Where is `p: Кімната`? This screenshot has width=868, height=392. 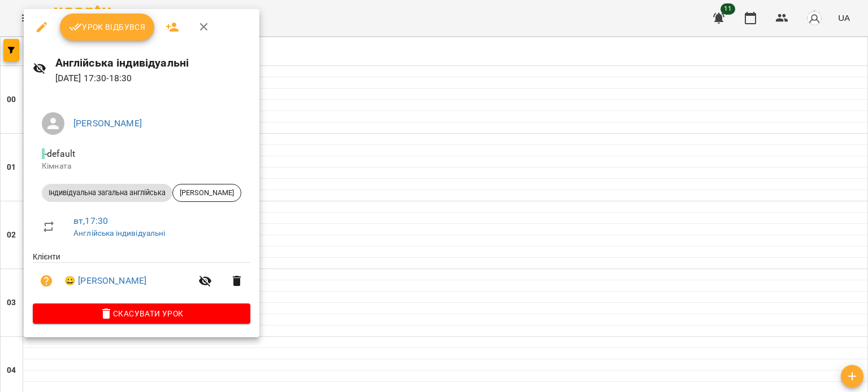 p: Кімната is located at coordinates (142, 167).